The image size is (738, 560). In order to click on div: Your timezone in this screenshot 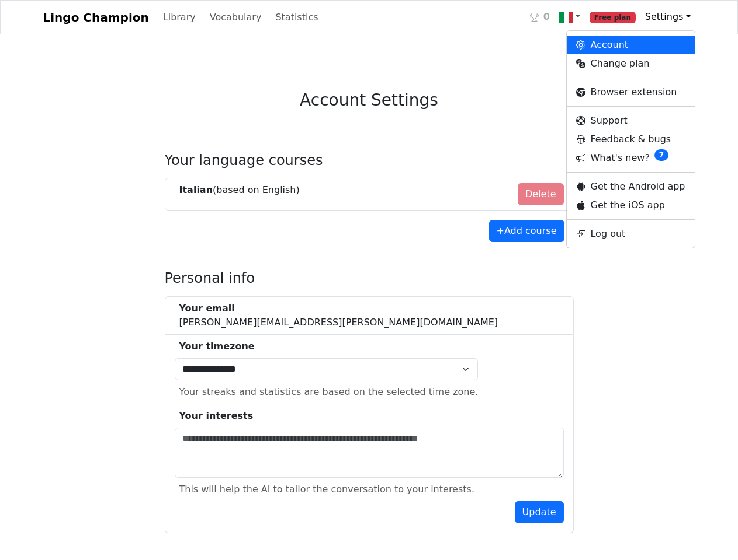, I will do `click(329, 346)`.